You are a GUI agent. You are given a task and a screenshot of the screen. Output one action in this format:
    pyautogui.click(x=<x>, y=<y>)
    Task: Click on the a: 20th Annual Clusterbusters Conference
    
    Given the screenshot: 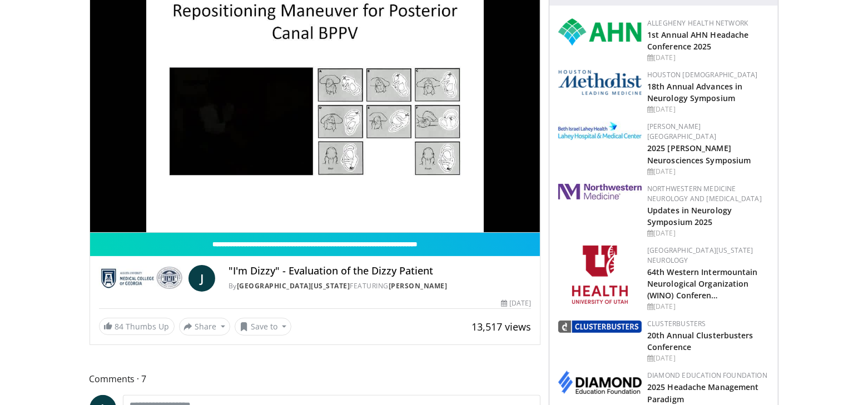 What is the action you would take?
    pyautogui.click(x=700, y=341)
    